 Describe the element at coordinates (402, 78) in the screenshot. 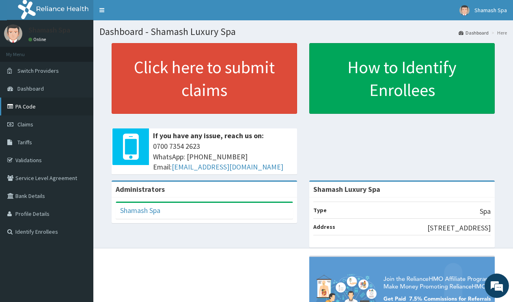

I see `a: How to Identify Enrollees` at that location.